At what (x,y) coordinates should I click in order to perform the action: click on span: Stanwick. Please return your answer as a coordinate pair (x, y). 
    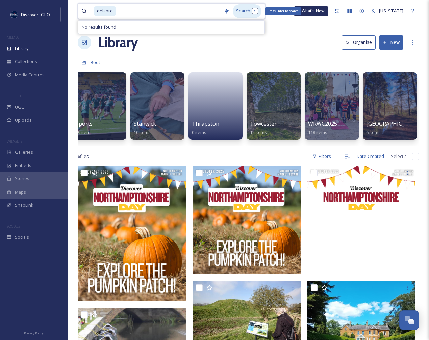
    Looking at the image, I should click on (145, 124).